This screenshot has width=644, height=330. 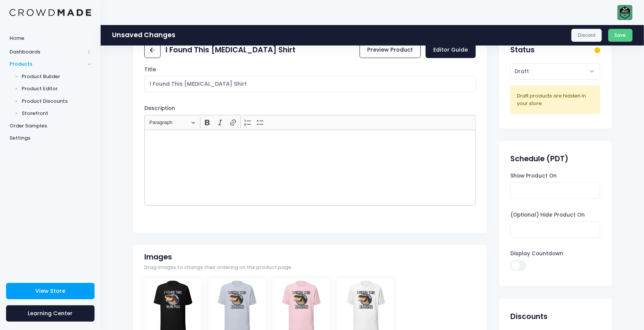 What do you see at coordinates (586, 36) in the screenshot?
I see `a: Discard` at bounding box center [586, 36].